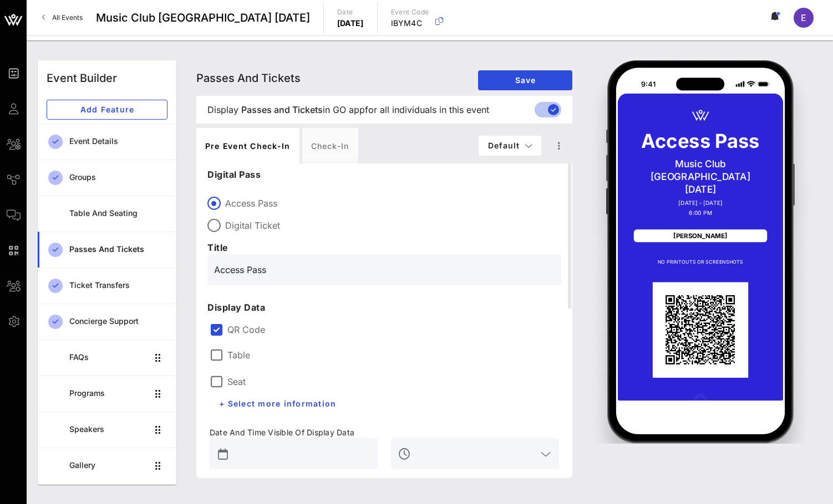 The width and height of the screenshot is (833, 504). Describe the element at coordinates (394, 226) in the screenshot. I see `label: Digital Ticket` at that location.